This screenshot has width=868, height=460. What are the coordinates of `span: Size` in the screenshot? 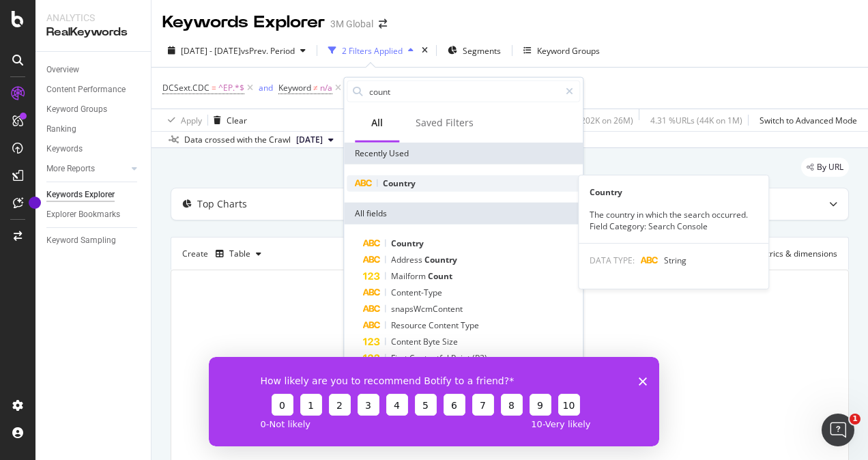 It's located at (450, 341).